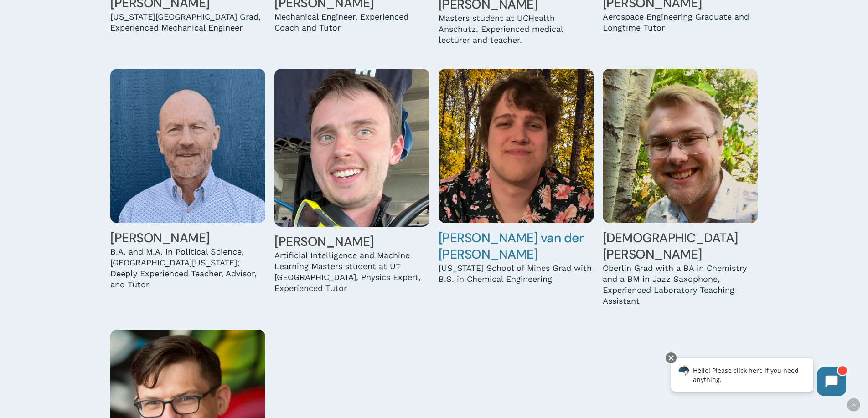 The width and height of the screenshot is (868, 418). Describe the element at coordinates (187, 146) in the screenshot. I see `img: Aaron Thomas` at that location.